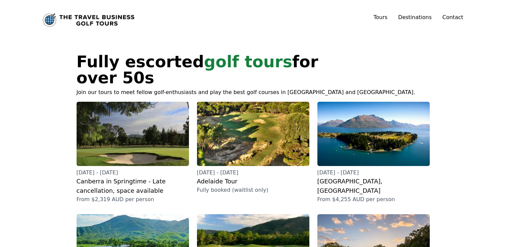 This screenshot has height=247, width=506. I want to click on a: Tours, so click(380, 17).